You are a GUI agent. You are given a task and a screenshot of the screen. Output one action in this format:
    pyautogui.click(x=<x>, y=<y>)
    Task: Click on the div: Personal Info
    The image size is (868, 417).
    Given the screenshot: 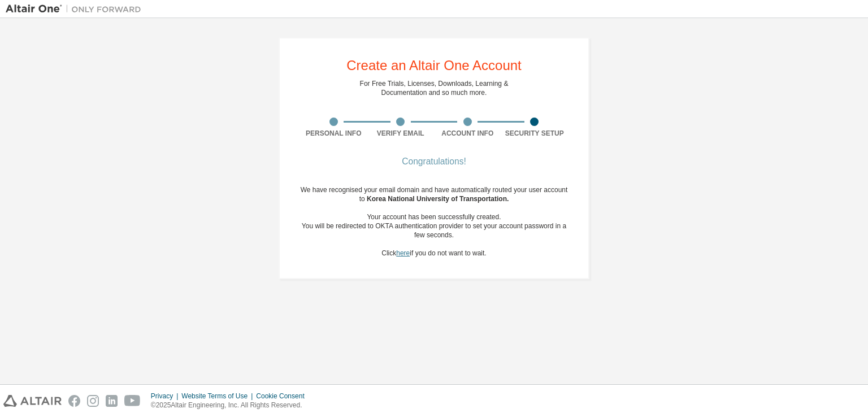 What is the action you would take?
    pyautogui.click(x=334, y=133)
    